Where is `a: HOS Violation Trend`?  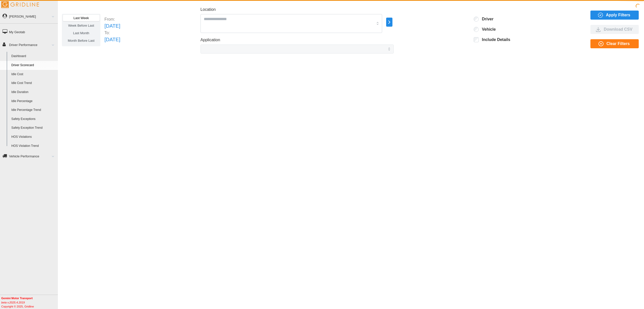 a: HOS Violation Trend is located at coordinates (34, 146).